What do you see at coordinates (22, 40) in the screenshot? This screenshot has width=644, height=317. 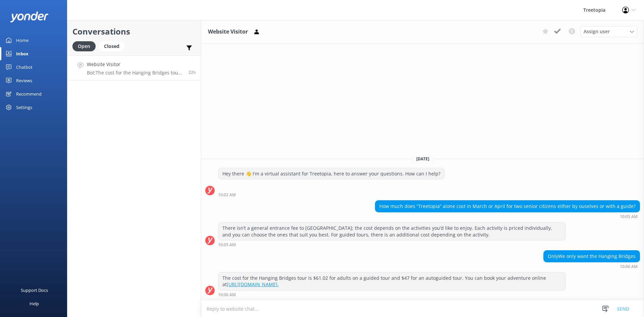 I see `div: Home` at bounding box center [22, 40].